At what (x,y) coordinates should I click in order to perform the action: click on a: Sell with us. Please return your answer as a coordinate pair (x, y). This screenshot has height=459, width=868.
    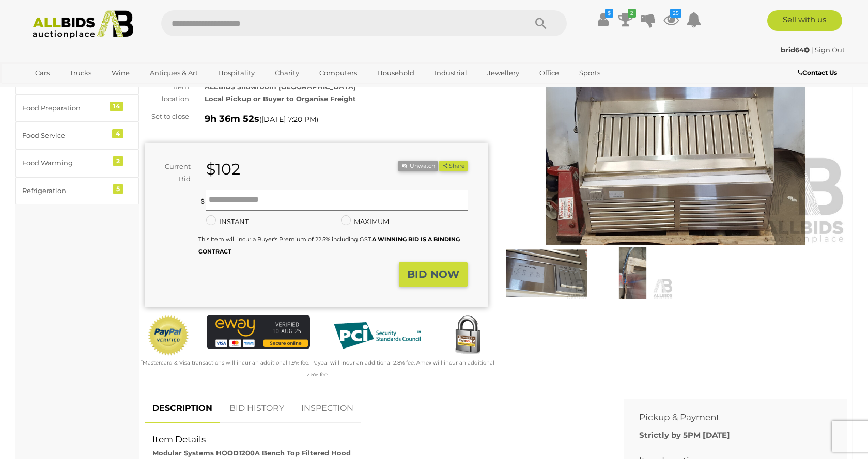
    Looking at the image, I should click on (804, 20).